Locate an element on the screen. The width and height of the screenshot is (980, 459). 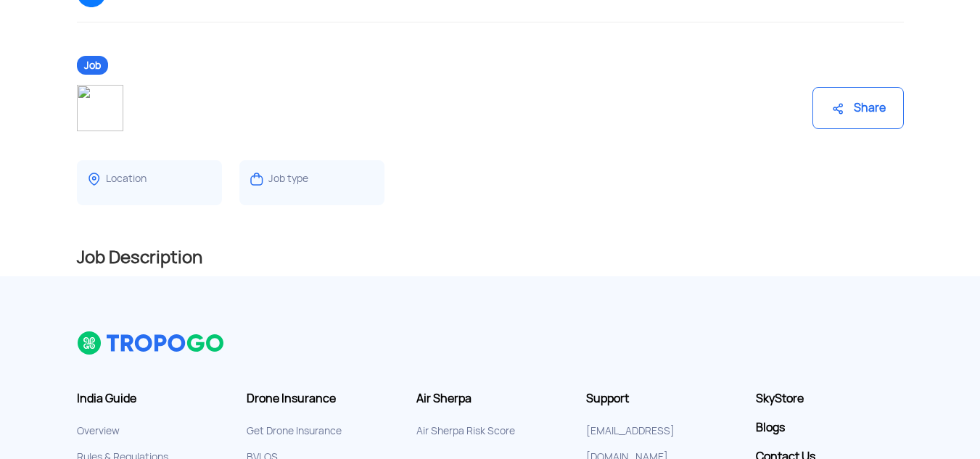
a: Get Drone Insurance is located at coordinates (294, 432).